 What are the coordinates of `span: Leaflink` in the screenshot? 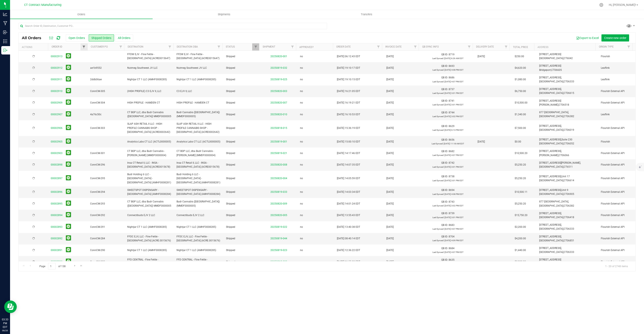 It's located at (617, 79).